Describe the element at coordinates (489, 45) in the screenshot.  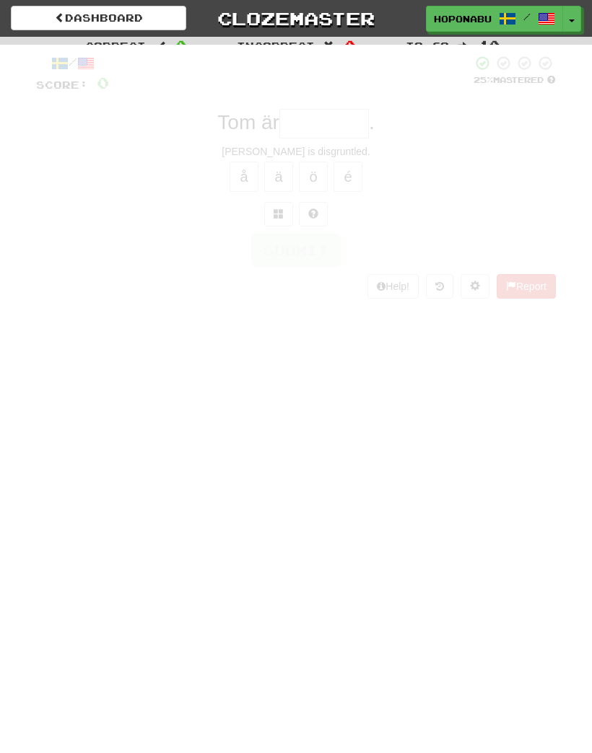
I see `span: 10` at that location.